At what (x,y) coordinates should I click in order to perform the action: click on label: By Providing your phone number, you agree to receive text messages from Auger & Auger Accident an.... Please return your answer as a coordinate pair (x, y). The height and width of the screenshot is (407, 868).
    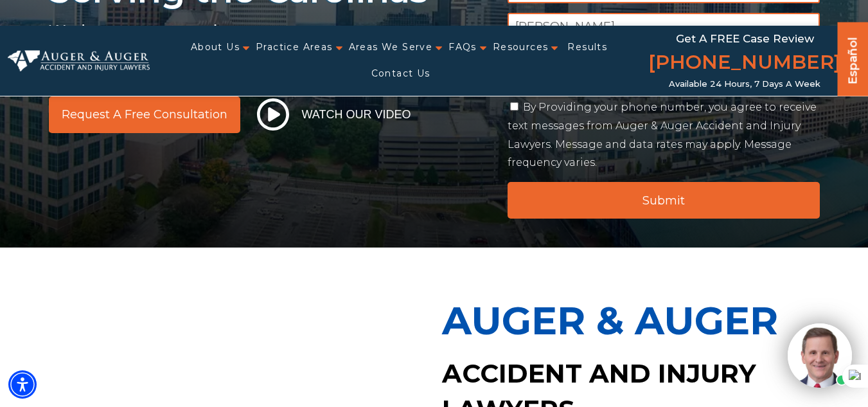
    Looking at the image, I should click on (662, 134).